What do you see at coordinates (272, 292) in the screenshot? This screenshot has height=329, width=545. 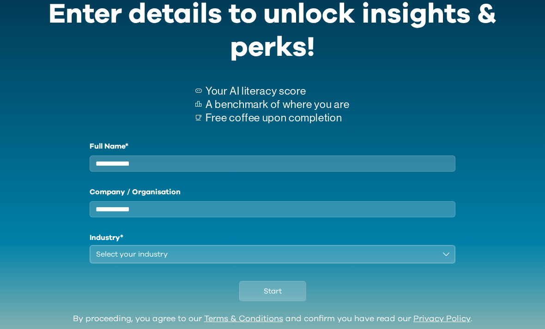 I see `button: Start` at bounding box center [272, 292].